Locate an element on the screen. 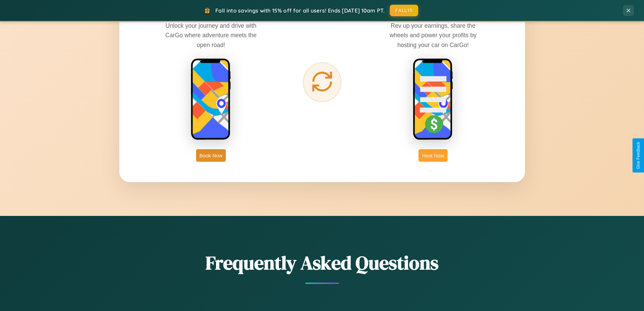  img: host phone is located at coordinates (433, 99).